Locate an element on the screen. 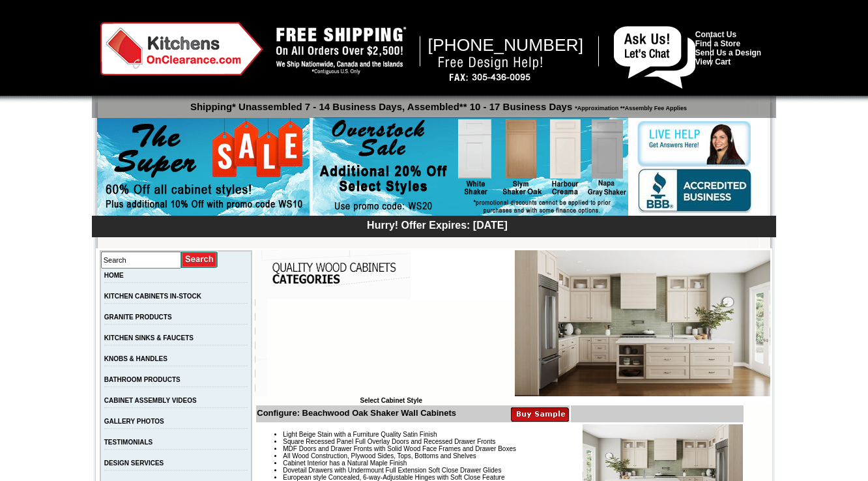 The height and width of the screenshot is (481, 868). a: Find a Store is located at coordinates (718, 44).